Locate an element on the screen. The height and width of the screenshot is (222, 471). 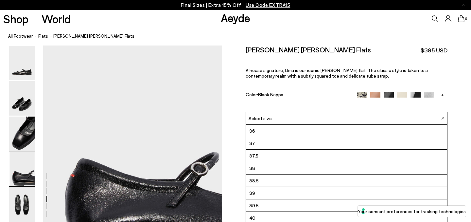
span: 38 is located at coordinates (252, 168).